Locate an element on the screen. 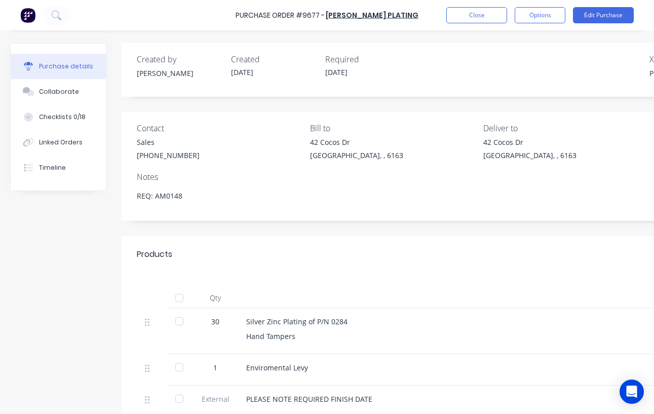 The height and width of the screenshot is (414, 654). div: Created is located at coordinates (274, 59).